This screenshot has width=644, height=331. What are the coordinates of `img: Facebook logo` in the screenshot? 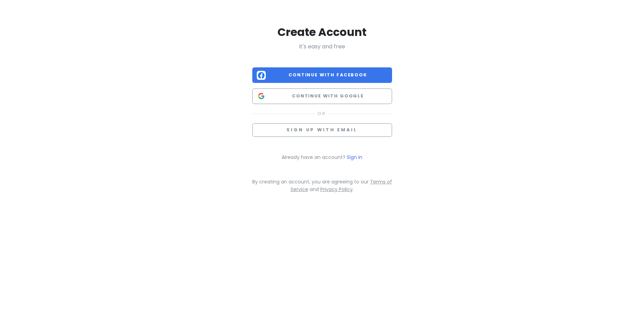 It's located at (261, 75).